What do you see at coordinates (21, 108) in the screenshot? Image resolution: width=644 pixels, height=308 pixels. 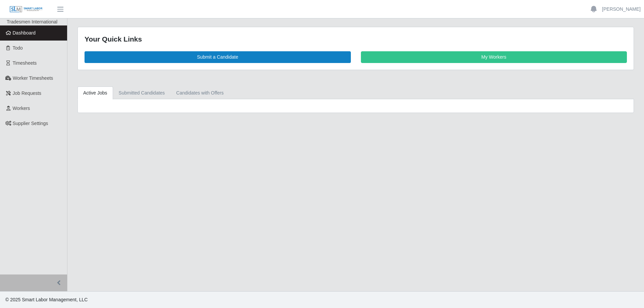 I see `span: Workers` at bounding box center [21, 108].